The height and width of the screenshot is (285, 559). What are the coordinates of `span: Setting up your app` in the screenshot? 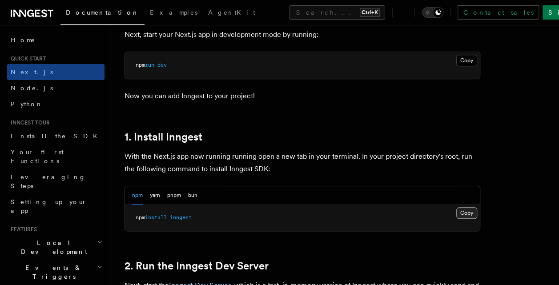 It's located at (49, 206).